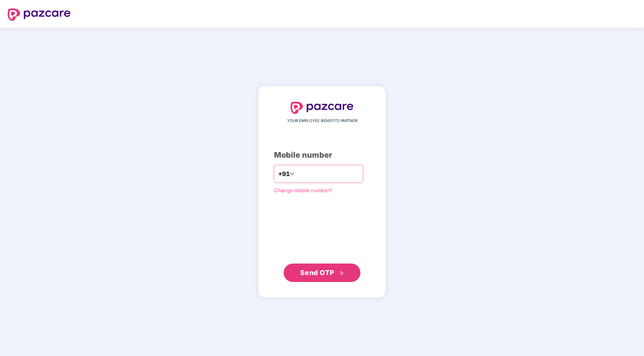  I want to click on span: Send OTP, so click(317, 273).